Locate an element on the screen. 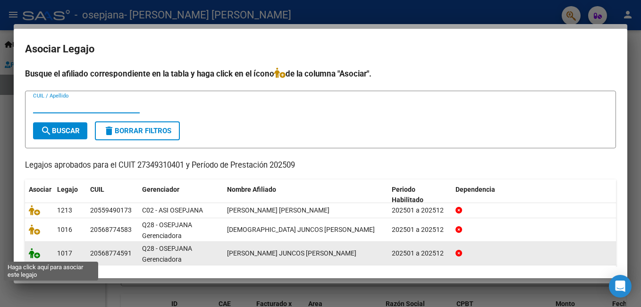  h4: Busque el afiliado correspondiente en la tabla y haga click en el ícono de la columna "Asociar". is located at coordinates (321, 74).